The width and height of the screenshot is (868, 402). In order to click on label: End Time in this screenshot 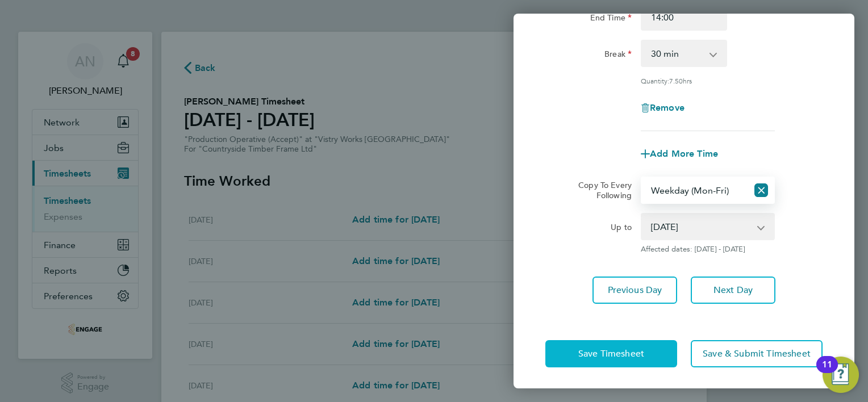, I will do `click(610, 19)`.